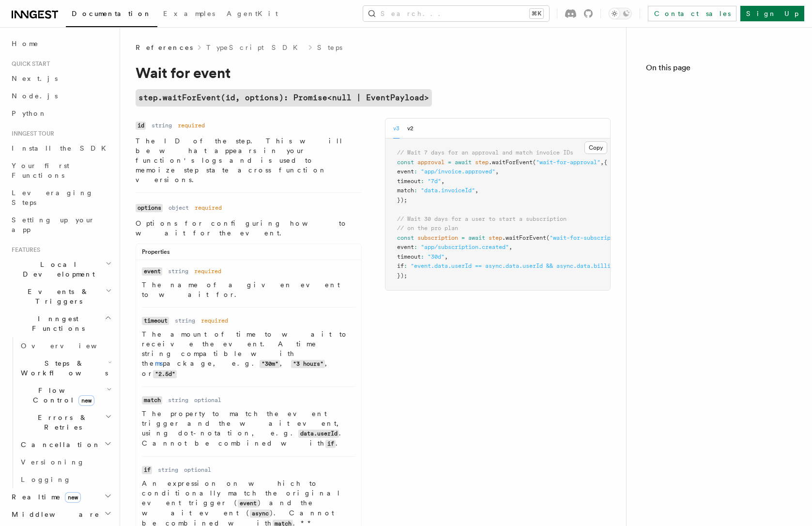 This screenshot has width=812, height=526. I want to click on h1: Wait for event, so click(329, 73).